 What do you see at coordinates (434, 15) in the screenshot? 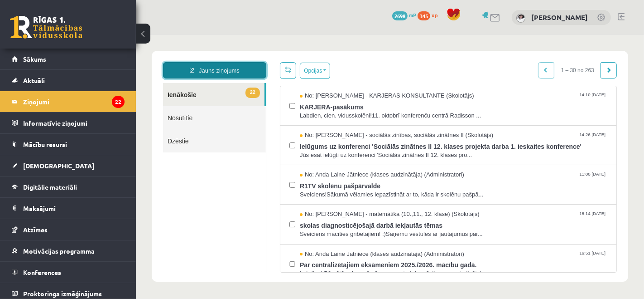
I see `span: xp` at bounding box center [434, 15].